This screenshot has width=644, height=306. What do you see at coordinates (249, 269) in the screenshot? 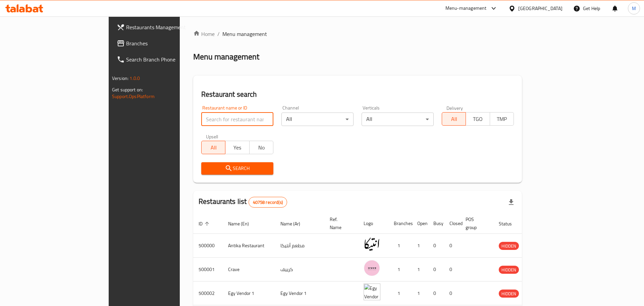
I see `td: Crave` at bounding box center [249, 269].